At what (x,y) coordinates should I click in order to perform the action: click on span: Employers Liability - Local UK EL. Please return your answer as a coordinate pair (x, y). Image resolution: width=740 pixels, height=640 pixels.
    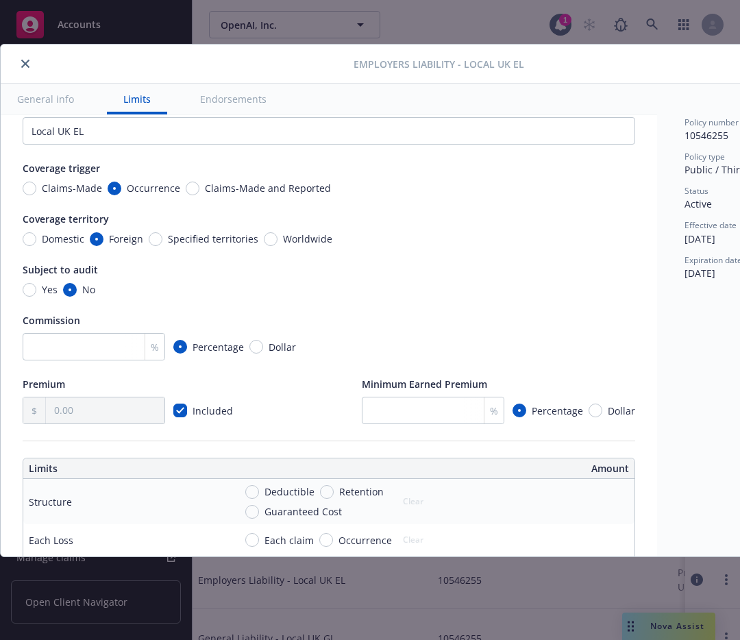
    Looking at the image, I should click on (439, 64).